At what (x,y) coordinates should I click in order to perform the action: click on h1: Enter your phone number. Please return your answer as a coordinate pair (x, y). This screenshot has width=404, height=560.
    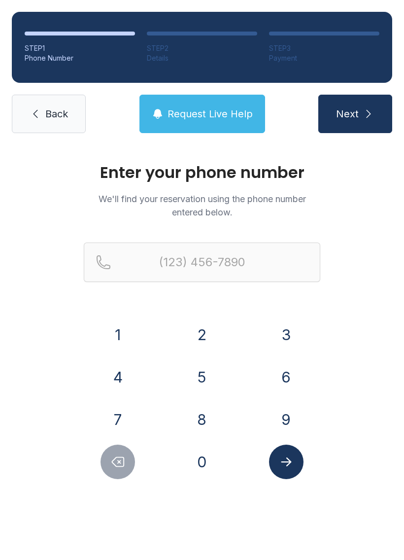
    Looking at the image, I should click on (202, 172).